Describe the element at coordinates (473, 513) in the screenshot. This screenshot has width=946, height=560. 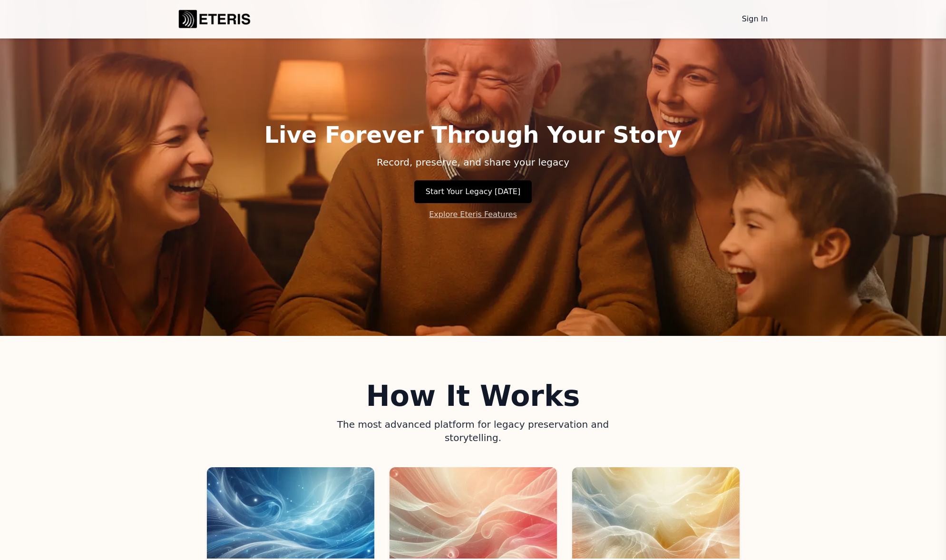
I see `img: Step 2` at that location.